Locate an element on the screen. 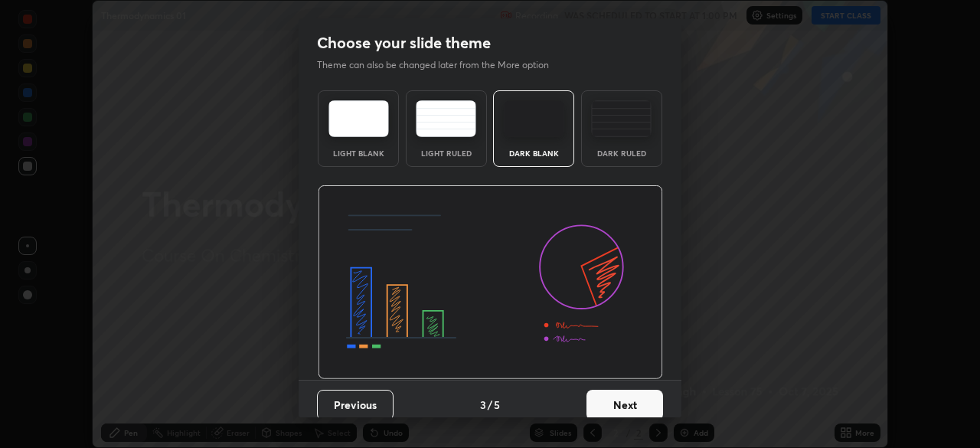 The width and height of the screenshot is (980, 448). img: darkThemeBanner.d06ce4a2.svg is located at coordinates (490, 282).